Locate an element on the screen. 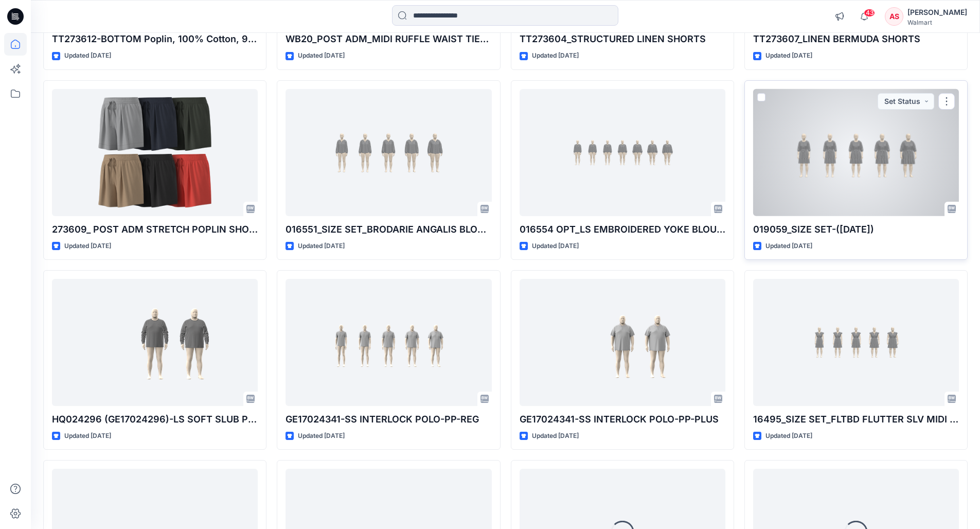  p: TT273612-BOTTOM Poplin, 100% Cotton, 98 g/m2 1 is located at coordinates (155, 39).